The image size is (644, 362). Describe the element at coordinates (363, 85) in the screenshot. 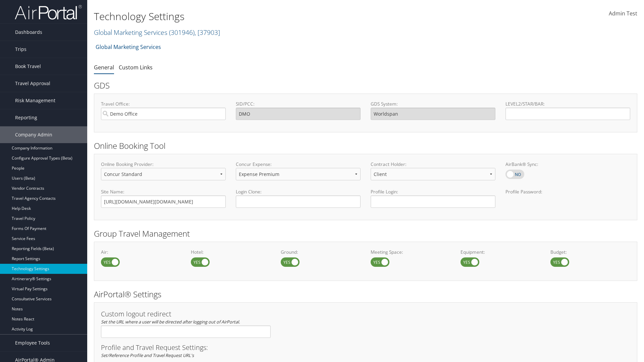

I see `h2: GDS` at that location.